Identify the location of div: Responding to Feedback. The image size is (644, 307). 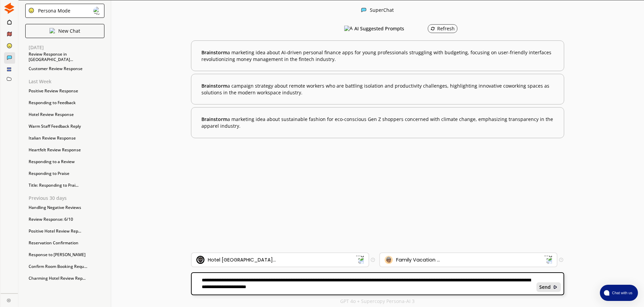
(65, 103).